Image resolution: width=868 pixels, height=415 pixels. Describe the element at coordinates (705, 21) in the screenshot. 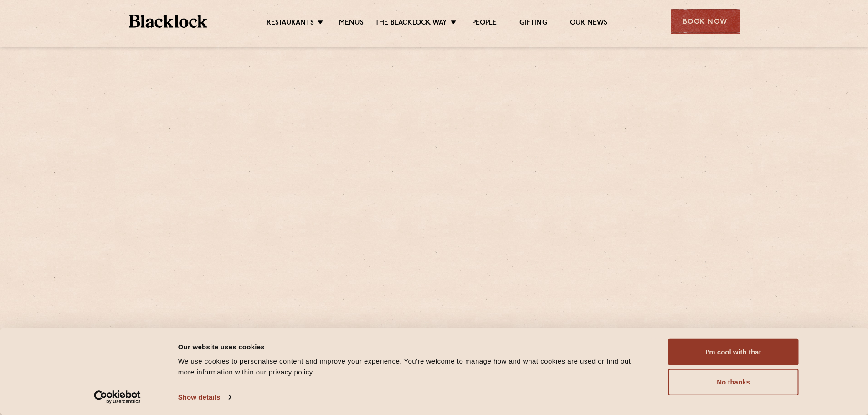

I see `div: Book Now` at that location.